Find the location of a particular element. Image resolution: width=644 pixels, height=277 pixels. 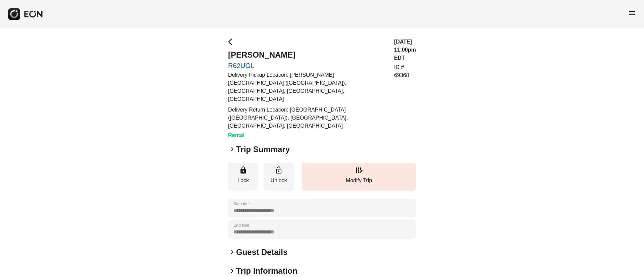

span: arrow_back_ios is located at coordinates (232, 42).